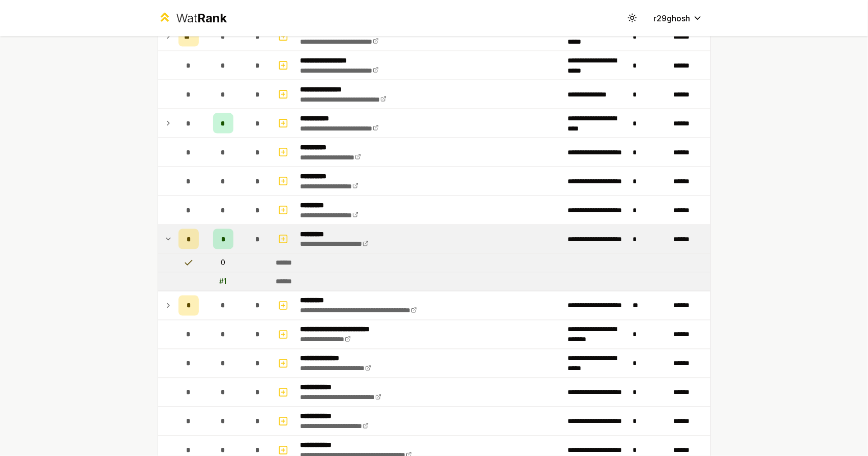  What do you see at coordinates (212, 18) in the screenshot?
I see `span: Rank` at bounding box center [212, 18].